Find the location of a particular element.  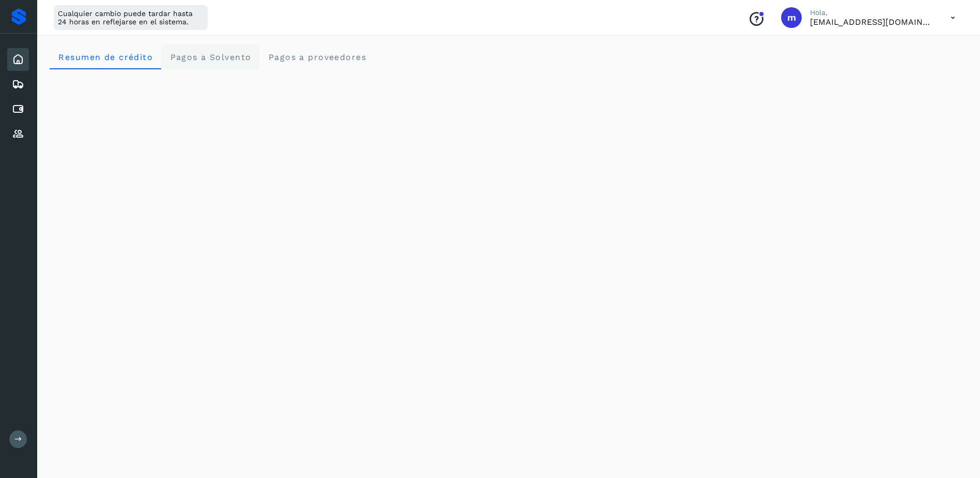

div: Cuentas por pagar is located at coordinates (18, 109).